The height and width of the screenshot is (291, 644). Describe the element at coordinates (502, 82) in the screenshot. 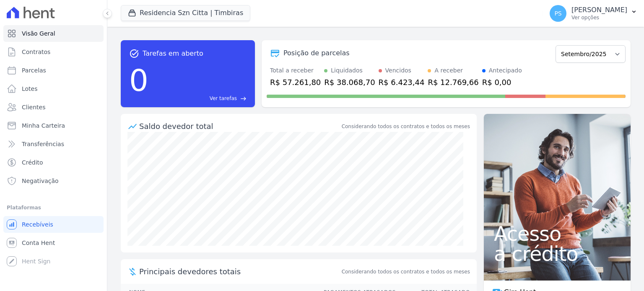

I see `div: R$ 0,00` at that location.